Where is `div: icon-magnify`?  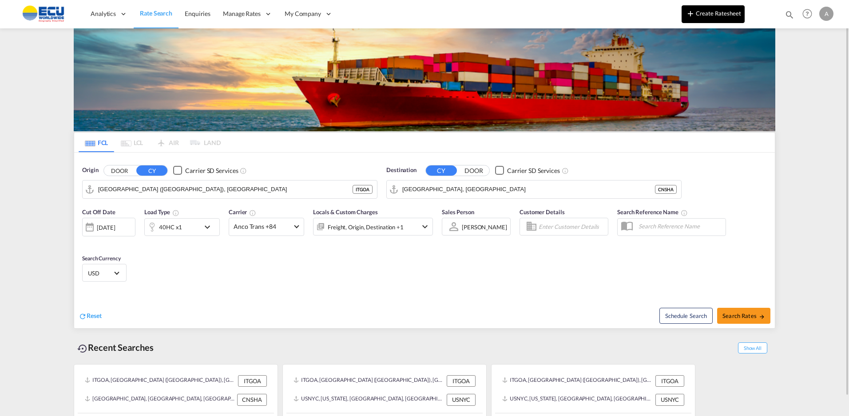
div: icon-magnify is located at coordinates (789, 16).